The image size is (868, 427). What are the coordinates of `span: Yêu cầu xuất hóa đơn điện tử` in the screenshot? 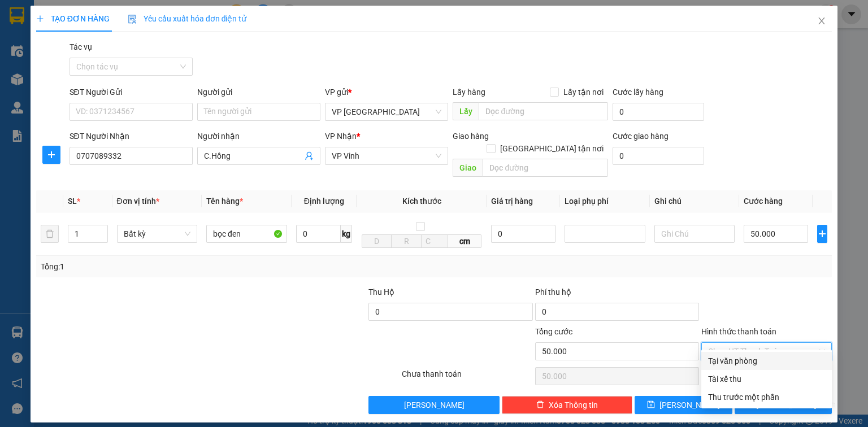 It's located at (187, 18).